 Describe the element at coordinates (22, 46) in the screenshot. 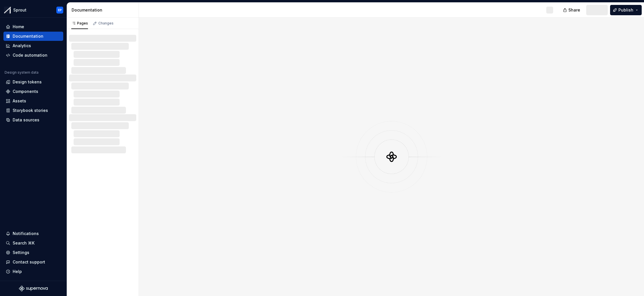

I see `div: Analytics` at that location.